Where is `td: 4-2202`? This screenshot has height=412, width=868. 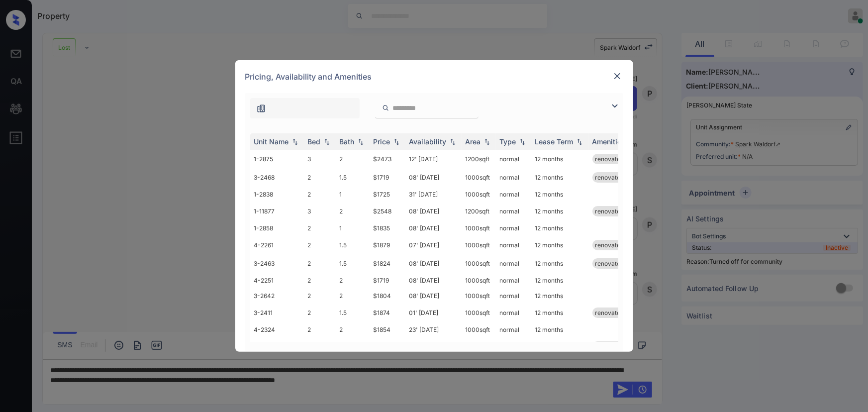 td: 4-2202 is located at coordinates (277, 347).